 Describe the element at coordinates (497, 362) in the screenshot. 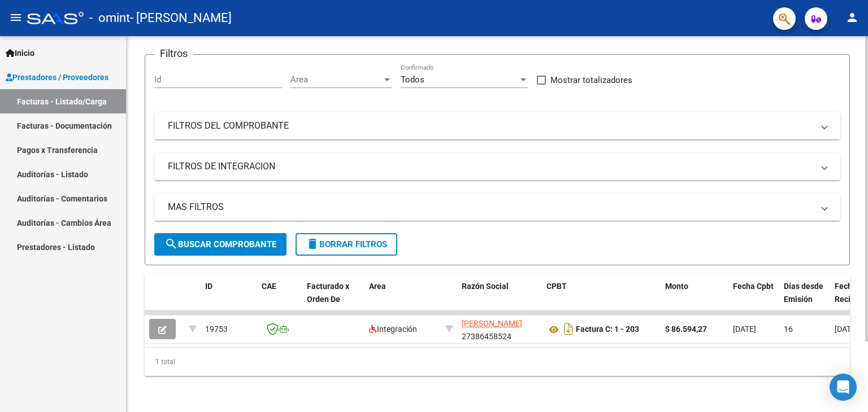

I see `div: 1 total` at that location.